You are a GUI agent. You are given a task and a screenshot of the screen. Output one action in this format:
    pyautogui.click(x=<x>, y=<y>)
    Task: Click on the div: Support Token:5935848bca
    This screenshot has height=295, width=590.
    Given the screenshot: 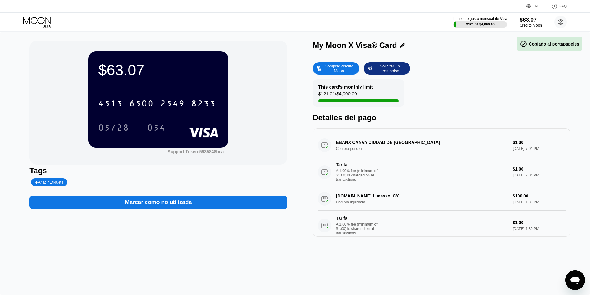 What is the action you would take?
    pyautogui.click(x=195, y=152)
    